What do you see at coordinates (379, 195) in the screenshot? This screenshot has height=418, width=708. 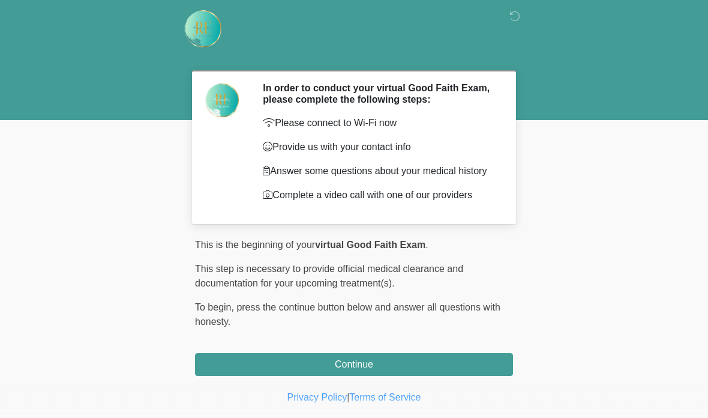 I see `p: Complete a video call with one of our providers` at bounding box center [379, 195].